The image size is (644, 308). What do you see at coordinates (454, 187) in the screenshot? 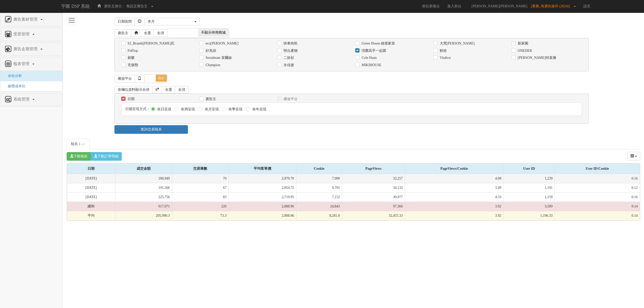
I see `td: 3.49` at bounding box center [454, 187].